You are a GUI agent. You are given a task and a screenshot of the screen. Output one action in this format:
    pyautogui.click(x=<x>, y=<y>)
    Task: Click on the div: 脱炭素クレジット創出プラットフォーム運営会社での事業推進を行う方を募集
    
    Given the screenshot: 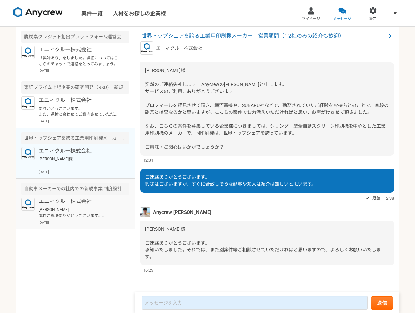 What is the action you would take?
    pyautogui.click(x=75, y=37)
    